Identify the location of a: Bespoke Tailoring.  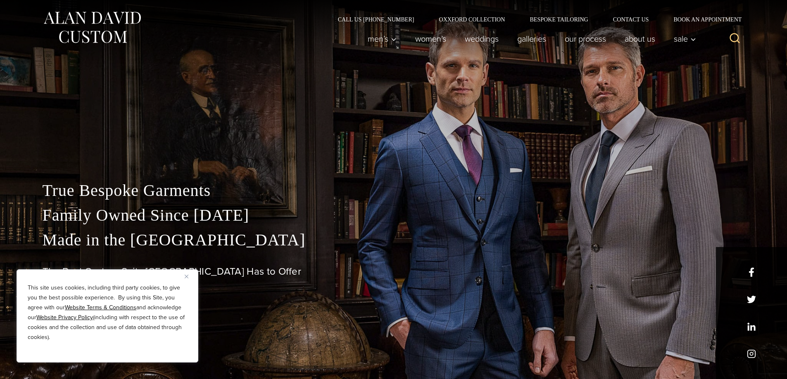
(558, 19).